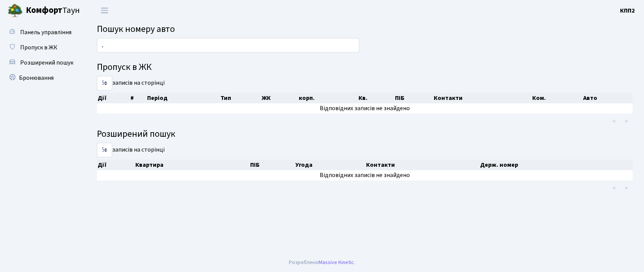 Image resolution: width=644 pixels, height=272 pixels. I want to click on a: Панель управління, so click(42, 33).